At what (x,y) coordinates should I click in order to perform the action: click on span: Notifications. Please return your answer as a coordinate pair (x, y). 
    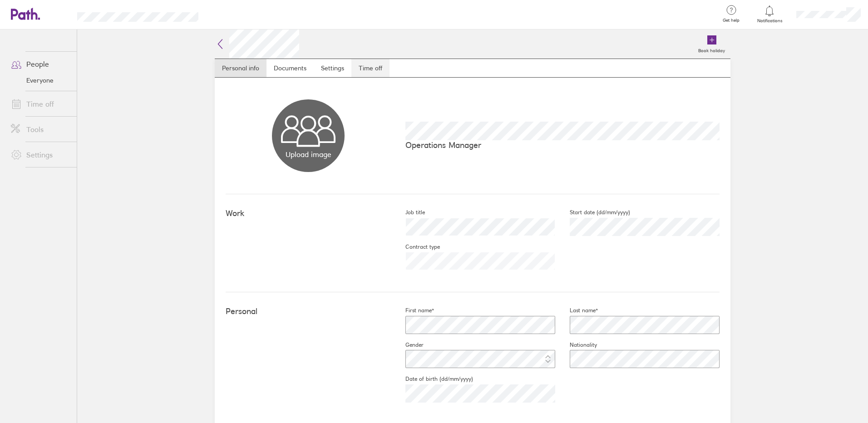
    Looking at the image, I should click on (770, 21).